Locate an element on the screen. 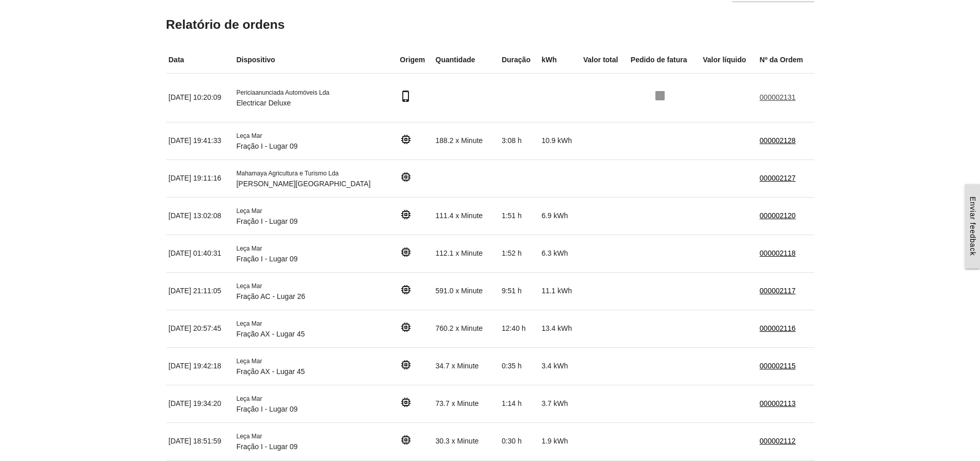  a: 000002117 is located at coordinates (778, 290).